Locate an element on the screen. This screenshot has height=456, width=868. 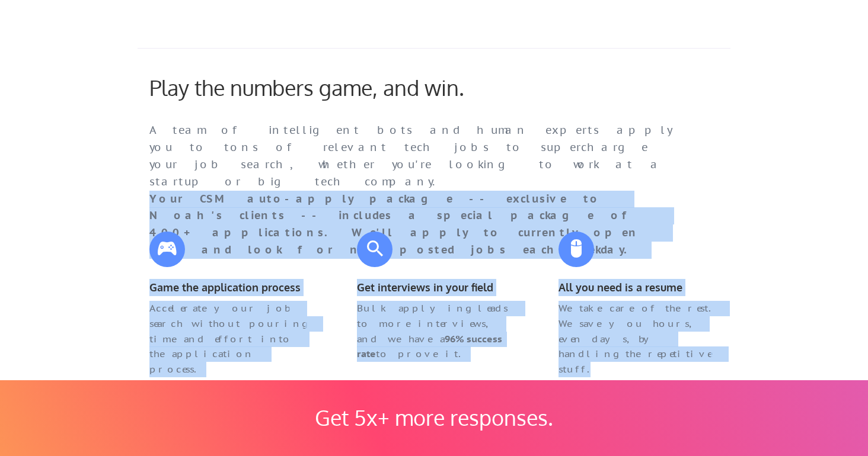
div: A team of intelligent bots and human experts apply you to tons of relevant tech jobs to superchar... is located at coordinates (410, 190).